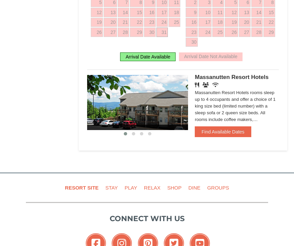 The height and width of the screenshot is (246, 294). What do you see at coordinates (205, 12) in the screenshot?
I see `a: 10` at bounding box center [205, 12].